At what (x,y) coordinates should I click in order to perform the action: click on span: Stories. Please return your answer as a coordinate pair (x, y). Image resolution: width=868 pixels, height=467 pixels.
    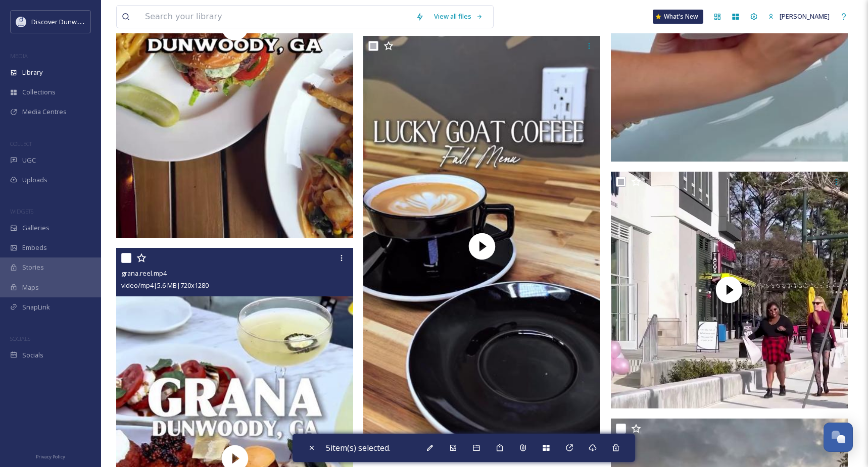
    Looking at the image, I should click on (33, 267).